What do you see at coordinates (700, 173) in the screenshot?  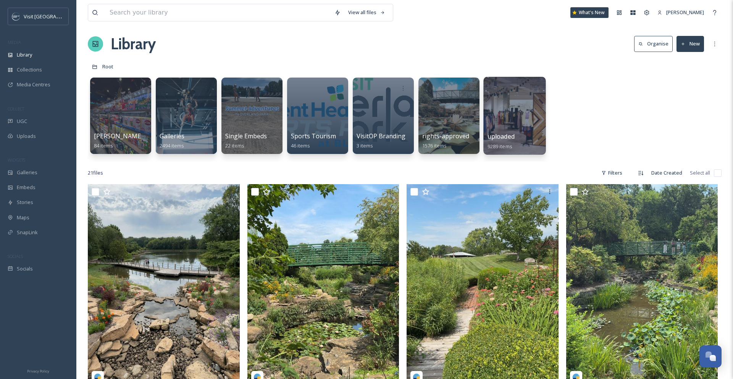 I see `span: Select all` at bounding box center [700, 173].